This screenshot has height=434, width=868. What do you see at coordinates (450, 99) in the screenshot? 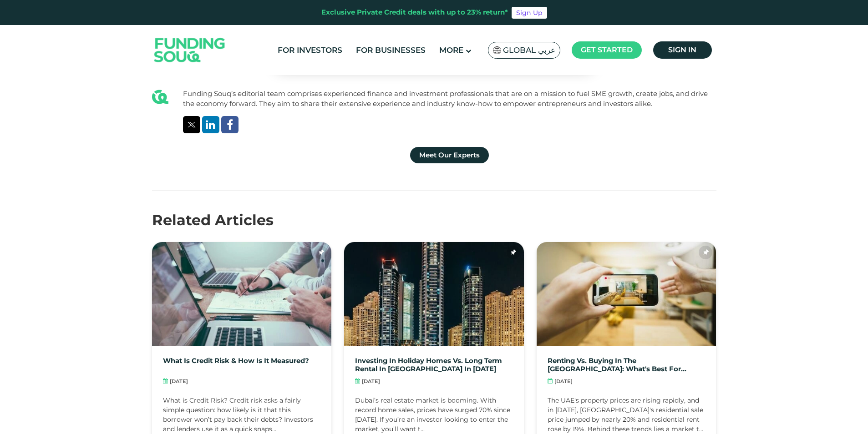
I see `div: Funding Souq’s editorial team comprises experienced finance and investment professionals that are...` at bounding box center [450, 99].